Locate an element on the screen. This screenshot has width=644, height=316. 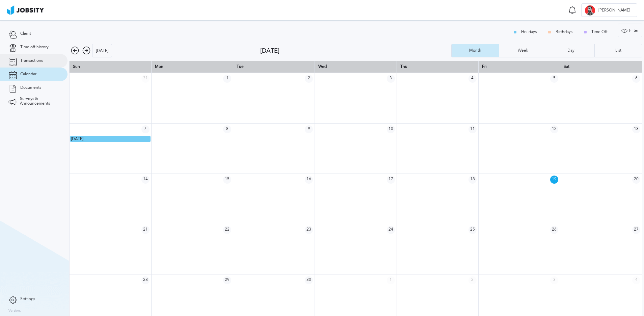
button: Day is located at coordinates (570, 51).